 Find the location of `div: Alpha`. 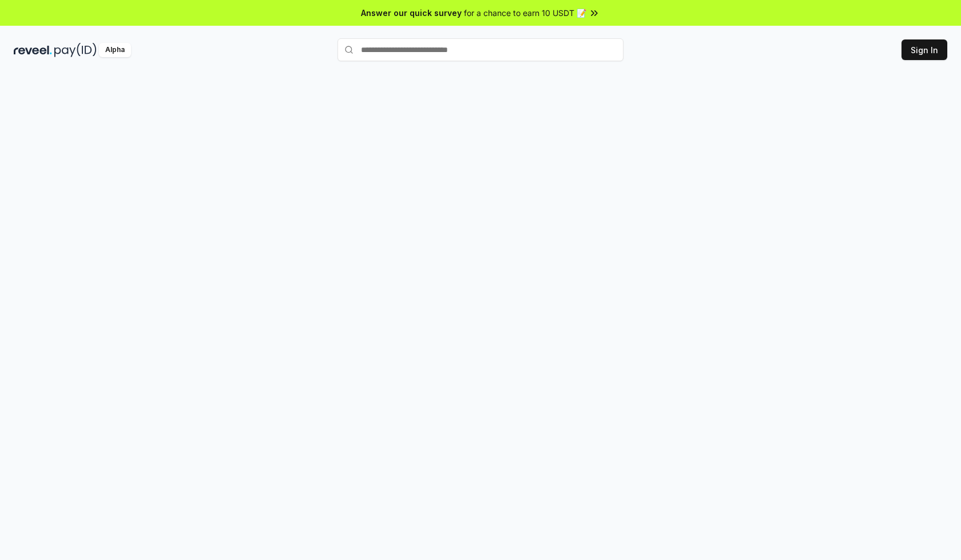

div: Alpha is located at coordinates (115, 49).